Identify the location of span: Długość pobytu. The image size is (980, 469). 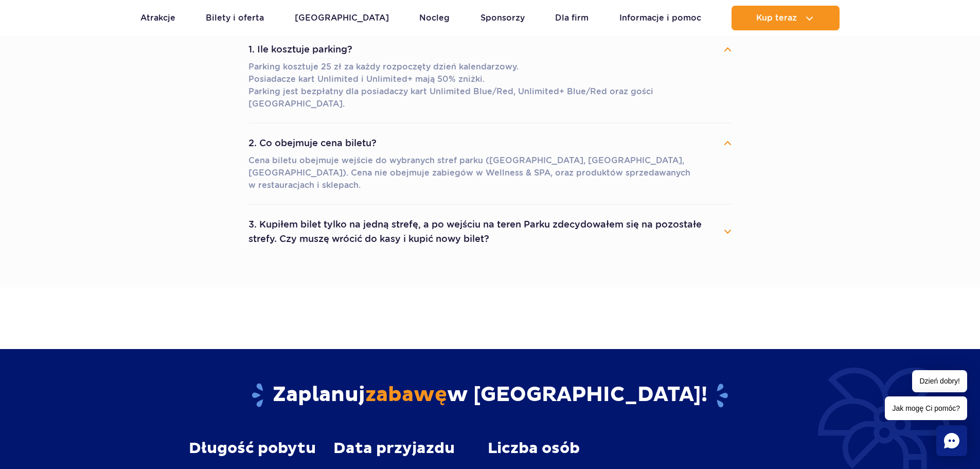
(252, 448).